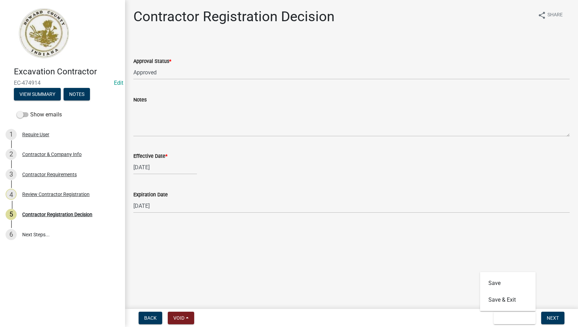 This screenshot has width=578, height=327. What do you see at coordinates (508, 283) in the screenshot?
I see `button: Save` at bounding box center [508, 283].